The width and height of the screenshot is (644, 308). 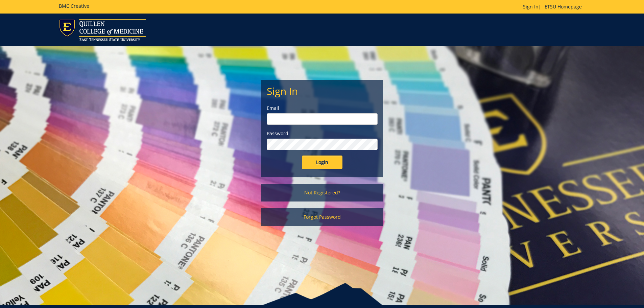 What do you see at coordinates (322, 162) in the screenshot?
I see `input: Login` at bounding box center [322, 162].